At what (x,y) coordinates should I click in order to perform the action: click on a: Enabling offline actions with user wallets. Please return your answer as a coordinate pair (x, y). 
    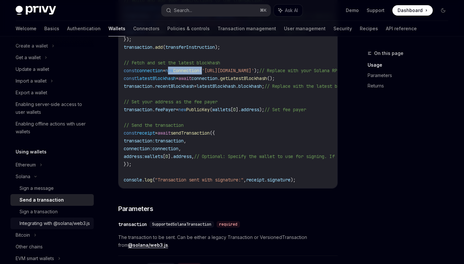
    Looking at the image, I should click on (52, 128).